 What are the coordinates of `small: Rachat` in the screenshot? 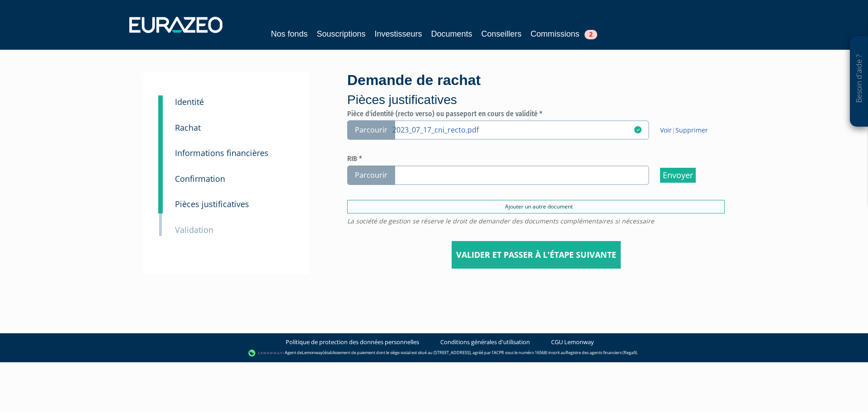 It's located at (188, 128).